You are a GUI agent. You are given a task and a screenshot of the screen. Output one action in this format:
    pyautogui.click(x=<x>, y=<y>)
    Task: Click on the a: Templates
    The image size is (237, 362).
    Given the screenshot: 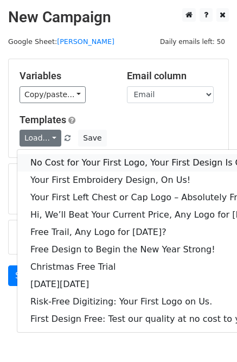 What is the action you would take?
    pyautogui.click(x=43, y=119)
    